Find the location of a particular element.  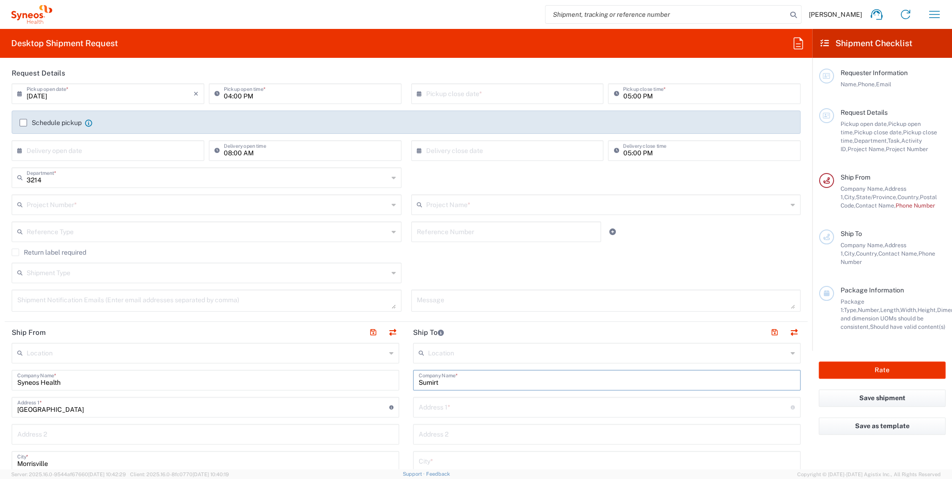

label: Schedule pickup is located at coordinates (50, 123).